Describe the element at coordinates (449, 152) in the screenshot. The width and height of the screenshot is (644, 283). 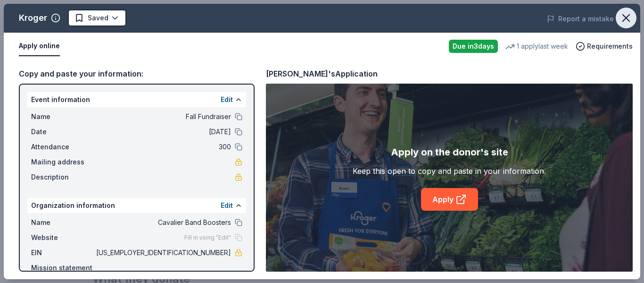
I see `div: Apply on the donor's site` at that location.